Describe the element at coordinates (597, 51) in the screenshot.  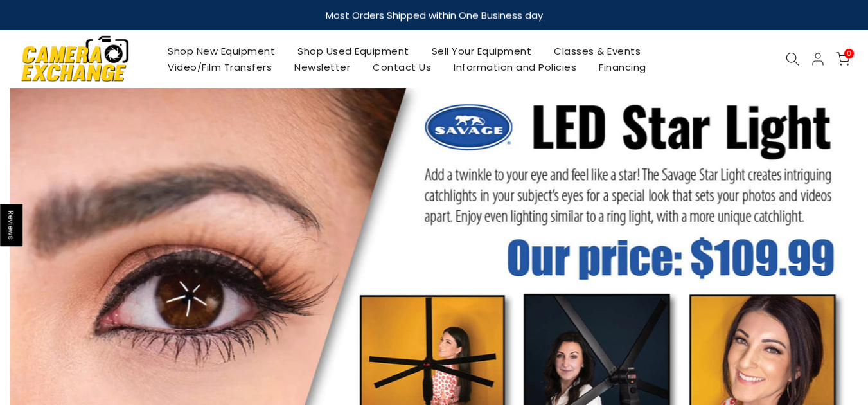
I see `a: Classes & Events` at that location.